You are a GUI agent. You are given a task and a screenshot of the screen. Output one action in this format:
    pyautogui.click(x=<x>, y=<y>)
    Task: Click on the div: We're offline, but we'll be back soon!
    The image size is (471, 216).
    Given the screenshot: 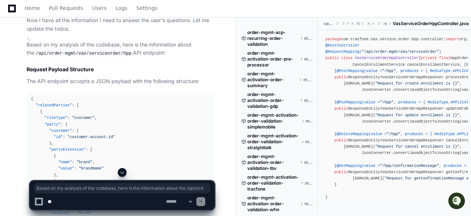 What is the action you would take?
    pyautogui.click(x=74, y=65)
    